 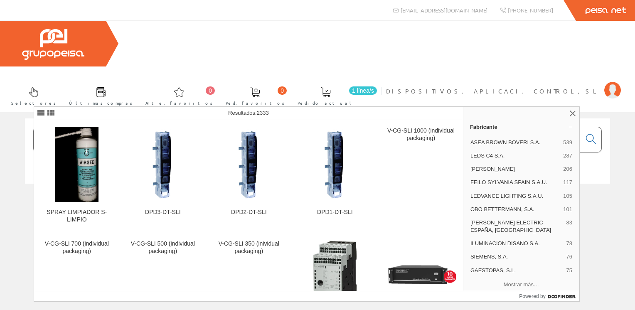 I want to click on span: 539, so click(x=567, y=142).